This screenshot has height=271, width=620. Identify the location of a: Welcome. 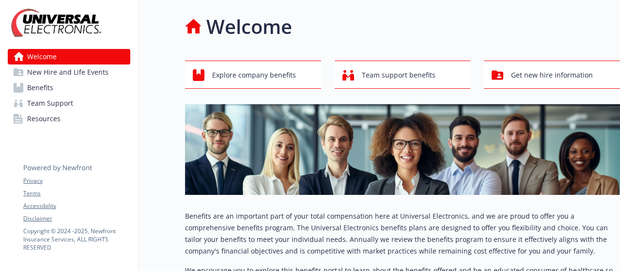
(69, 57).